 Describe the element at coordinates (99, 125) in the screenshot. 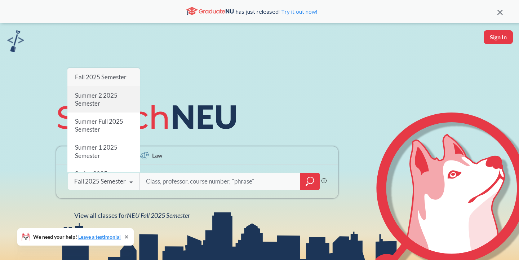

I see `span: Summer Full 2025 Semester` at that location.